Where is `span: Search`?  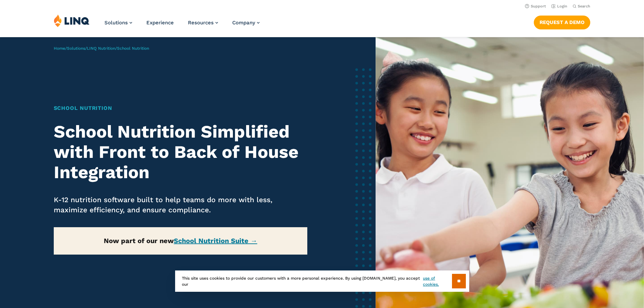 span: Search is located at coordinates (584, 6).